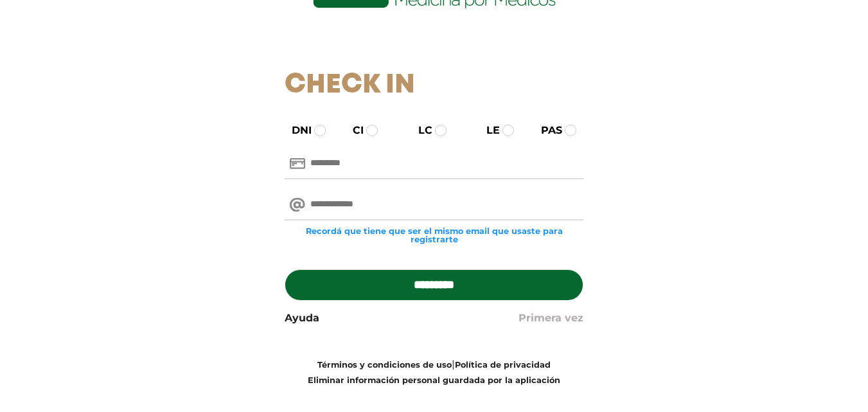 The width and height of the screenshot is (868, 412). What do you see at coordinates (487, 130) in the screenshot?
I see `label: LE` at bounding box center [487, 130].